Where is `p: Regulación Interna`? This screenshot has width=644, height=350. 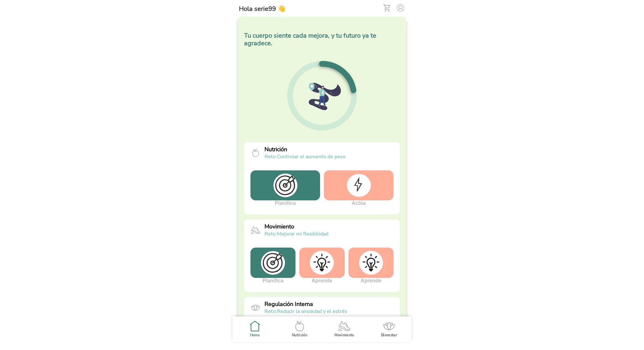 p: Regulación Interna is located at coordinates (306, 304).